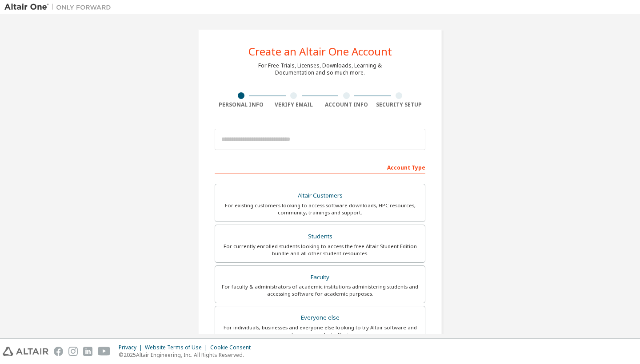 The image size is (640, 364). What do you see at coordinates (87, 351) in the screenshot?
I see `img: linkedin.svg` at bounding box center [87, 351].